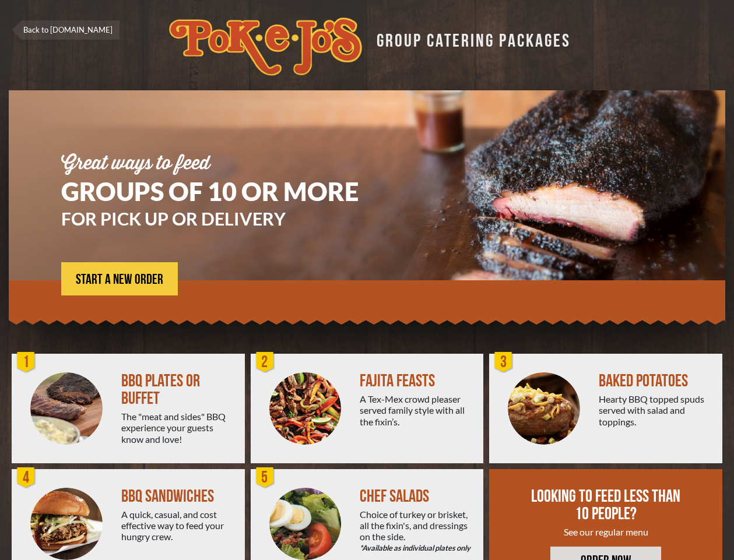 This screenshot has width=734, height=560. Describe the element at coordinates (26, 478) in the screenshot. I see `div: 4` at that location.